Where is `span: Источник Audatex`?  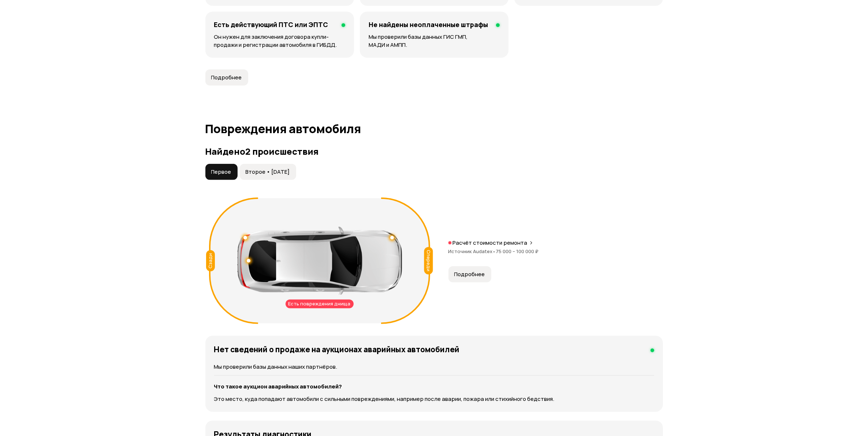 span: Источник Audatex is located at coordinates (472, 251).